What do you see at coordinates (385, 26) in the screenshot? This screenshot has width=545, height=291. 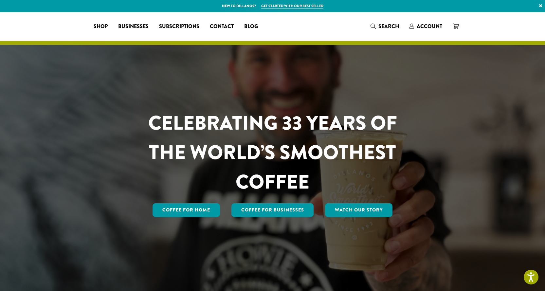 I see `a: Search` at bounding box center [385, 26].